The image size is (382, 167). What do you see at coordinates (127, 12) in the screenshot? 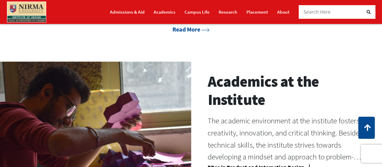
I see `a: Admissions & Aid` at bounding box center [127, 12].